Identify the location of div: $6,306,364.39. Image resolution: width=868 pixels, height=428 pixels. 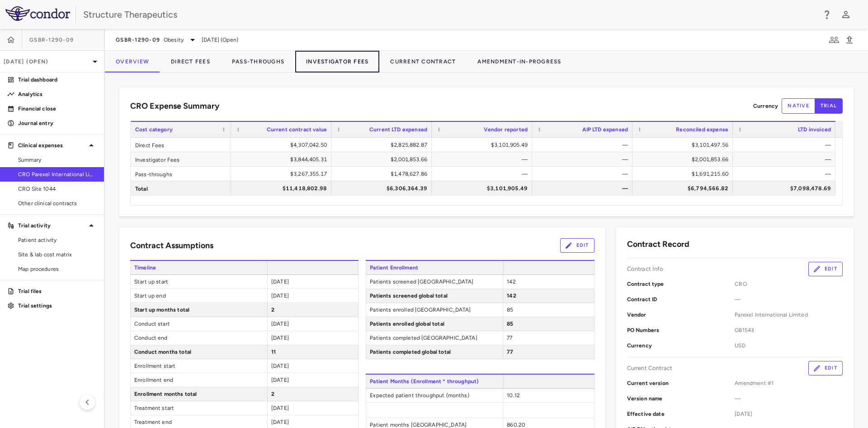
(383, 188).